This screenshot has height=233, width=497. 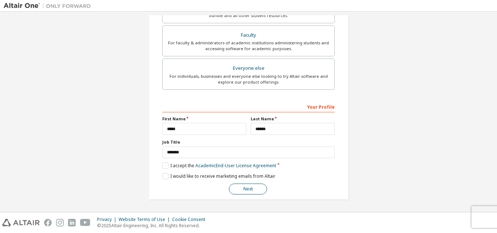 I want to click on p: © 2025 Altair Engineering, Inc. All Rights Reserved., so click(x=153, y=226).